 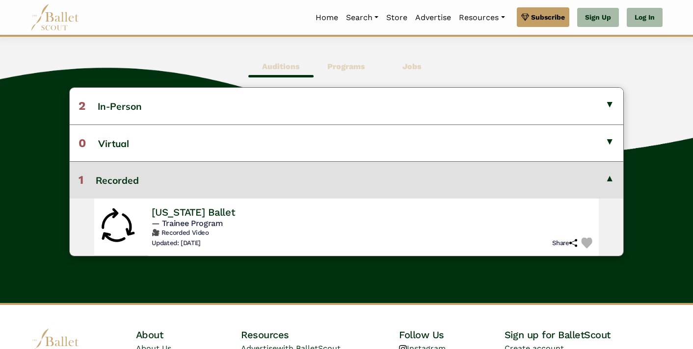 What do you see at coordinates (81, 180) in the screenshot?
I see `span: 1` at bounding box center [81, 180].